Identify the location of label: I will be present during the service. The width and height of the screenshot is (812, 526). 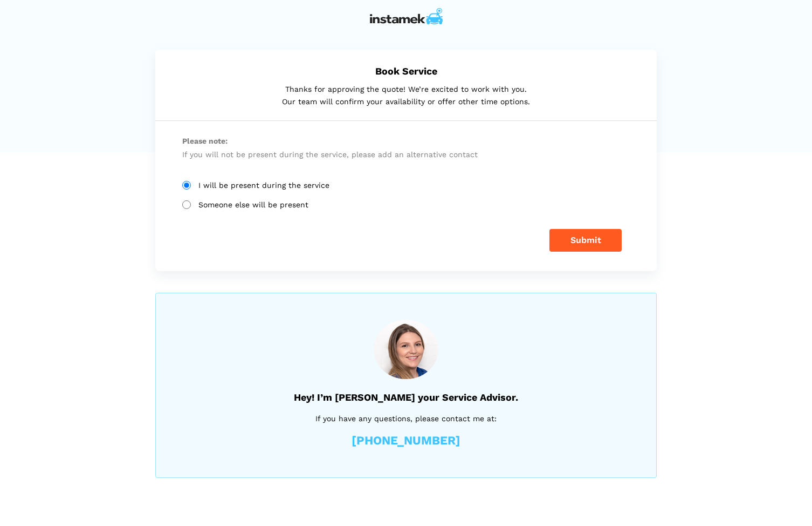
(406, 185).